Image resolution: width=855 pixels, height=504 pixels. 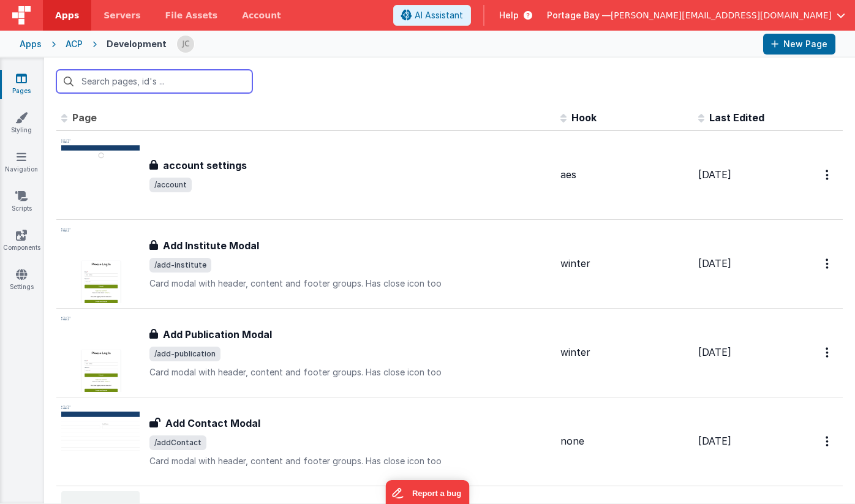 What do you see at coordinates (431, 16) in the screenshot?
I see `button: AI Assistant` at bounding box center [431, 16].